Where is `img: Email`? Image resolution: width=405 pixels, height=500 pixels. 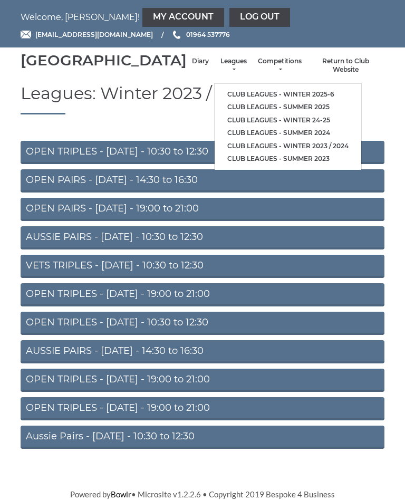 img: Email is located at coordinates (26, 34).